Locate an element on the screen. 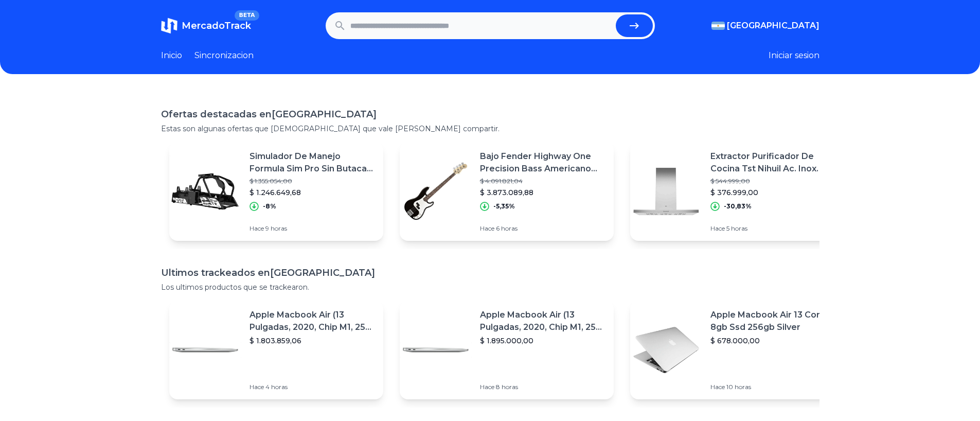 The image size is (980, 421). a: Featured imageSimulador De Manejo Formula Sim Pro Sin Butaca Dark Collino$ 1.355.054,00$ 1.246.64... is located at coordinates (276, 191).